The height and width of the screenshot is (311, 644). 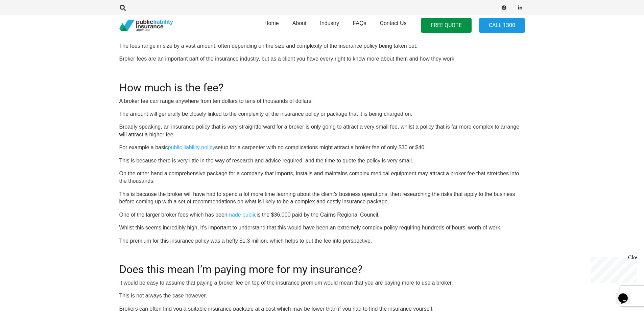 What do you see at coordinates (329, 23) in the screenshot?
I see `span: Industry` at bounding box center [329, 23].